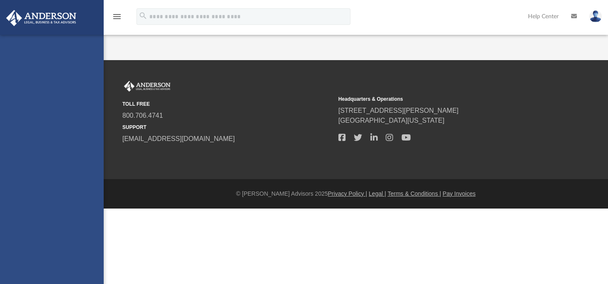 The image size is (608, 284). Describe the element at coordinates (227, 127) in the screenshot. I see `small: SUPPORT` at that location.